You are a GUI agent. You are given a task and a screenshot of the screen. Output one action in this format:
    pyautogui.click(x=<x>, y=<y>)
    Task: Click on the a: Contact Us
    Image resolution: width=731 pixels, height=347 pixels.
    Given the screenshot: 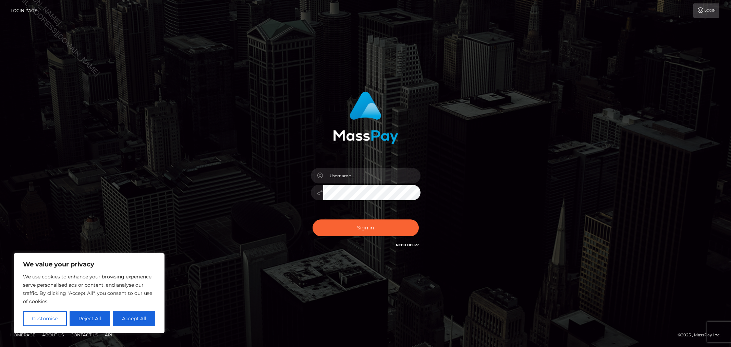 What is the action you would take?
    pyautogui.click(x=84, y=335)
    